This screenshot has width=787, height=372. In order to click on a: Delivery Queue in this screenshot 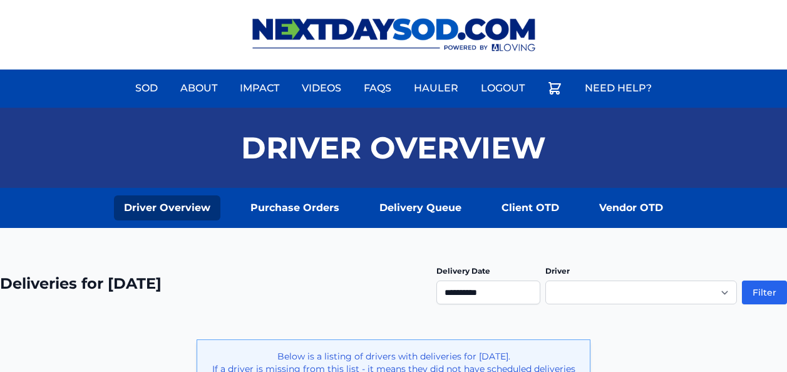, I will do `click(420, 208)`.